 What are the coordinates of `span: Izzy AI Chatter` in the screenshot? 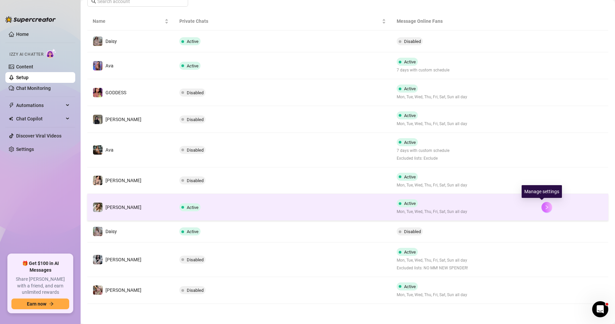 It's located at (26, 54).